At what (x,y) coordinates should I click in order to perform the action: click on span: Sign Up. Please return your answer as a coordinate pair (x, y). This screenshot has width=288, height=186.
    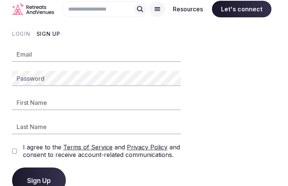
    Looking at the image, I should click on (39, 180).